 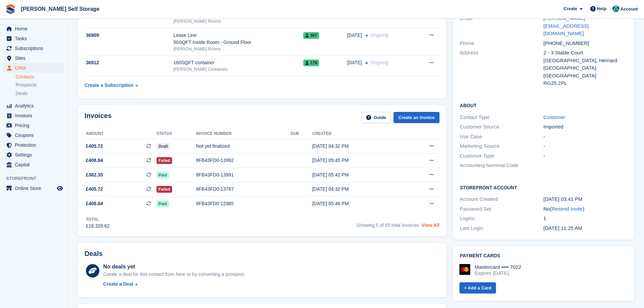 What do you see at coordinates (111, 85) in the screenshot?
I see `a: Create a Subscription` at bounding box center [111, 85].